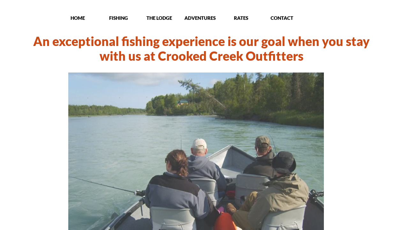 Image resolution: width=403 pixels, height=230 pixels. I want to click on h1: An exceptional fishing experience is our goal when you stay with us at Crooked Creek Outfitters, so click(202, 48).